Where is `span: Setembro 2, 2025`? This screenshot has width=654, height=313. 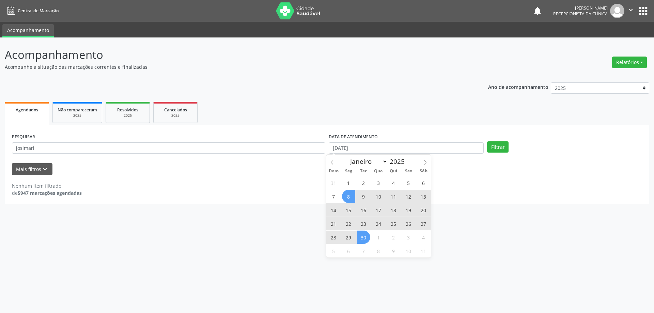 span: Setembro 2, 2025 is located at coordinates (363, 182).